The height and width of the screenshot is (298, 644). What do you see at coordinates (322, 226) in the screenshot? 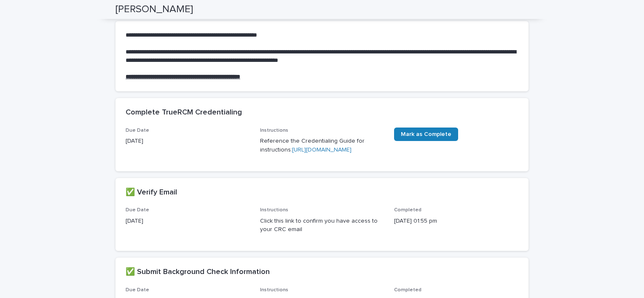
I see `p: Click this link to confirm you have access to your CRC email` at bounding box center [322, 226].